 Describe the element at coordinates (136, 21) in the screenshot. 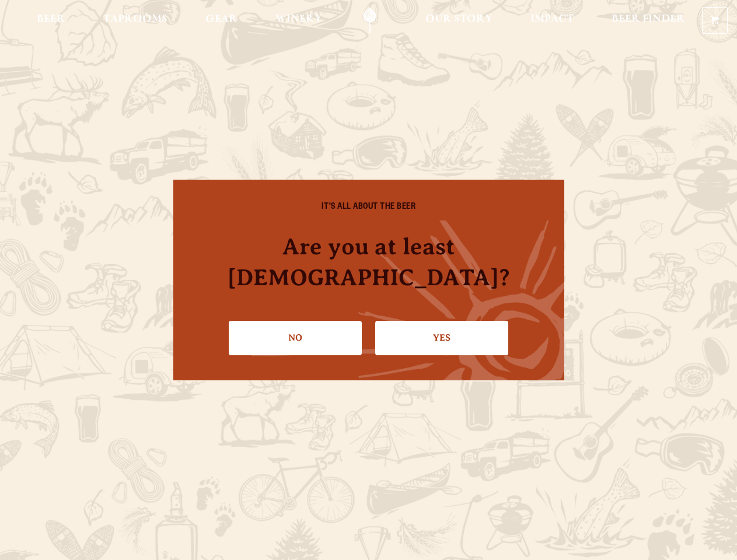

I see `a: Taprooms` at that location.